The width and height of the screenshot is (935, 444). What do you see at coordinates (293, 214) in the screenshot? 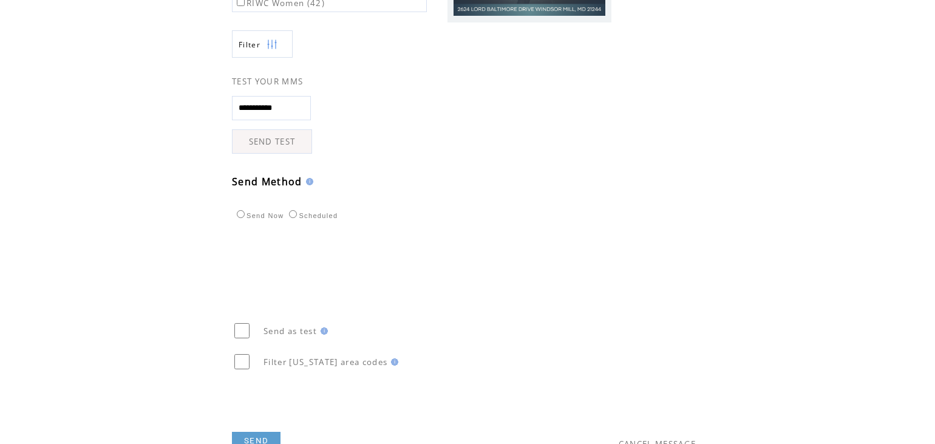
I see `input: Scheduled` at bounding box center [293, 214].